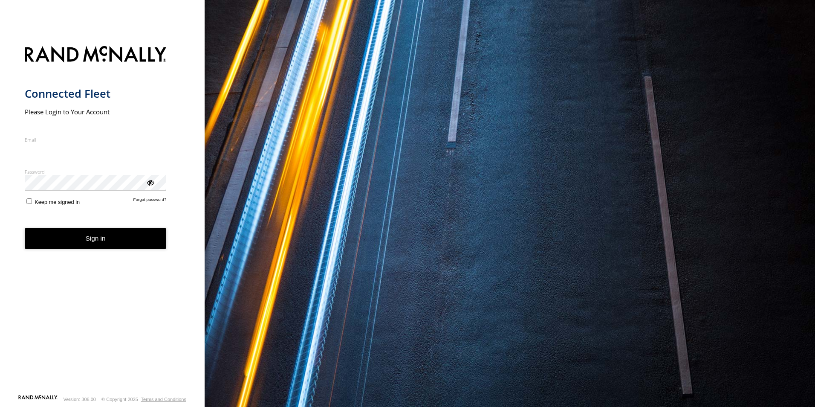 The image size is (815, 407). Describe the element at coordinates (95, 171) in the screenshot. I see `label: Password` at that location.